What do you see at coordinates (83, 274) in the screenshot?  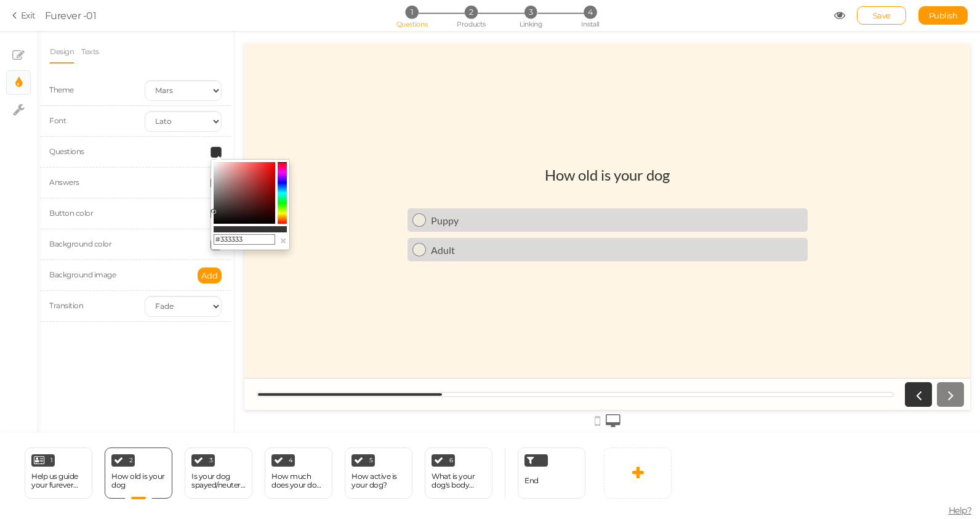 I see `label: Background image` at bounding box center [83, 274].